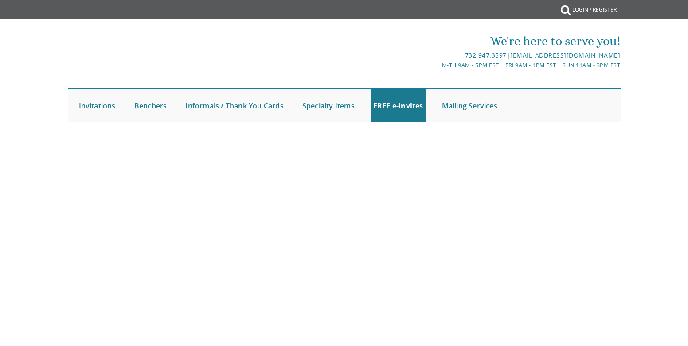  Describe the element at coordinates (436, 41) in the screenshot. I see `div: We're here to serve you!` at that location.